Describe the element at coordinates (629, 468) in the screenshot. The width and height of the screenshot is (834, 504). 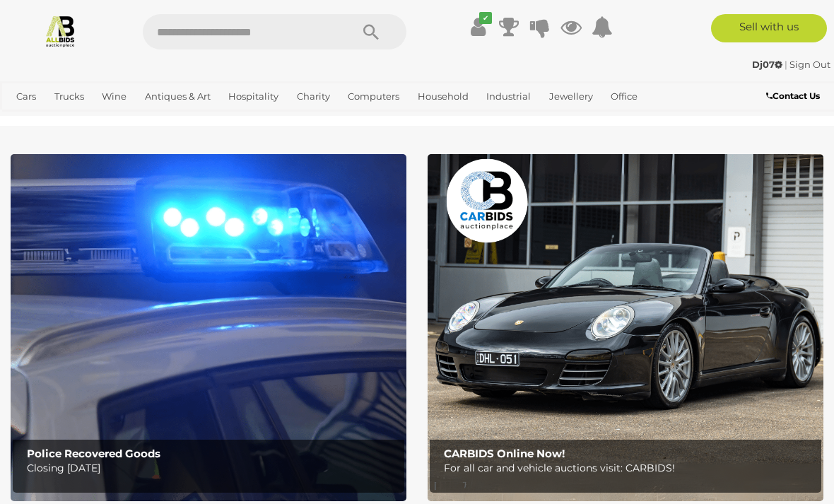
I see `p: For all car and vehicle auctions visit: CARBIDS!` at that location.